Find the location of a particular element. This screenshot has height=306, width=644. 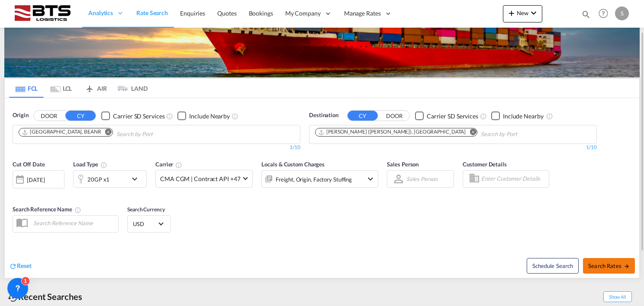

div: Jawaharlal Nehru (Nhava Sheva), INNSA is located at coordinates (391, 132).